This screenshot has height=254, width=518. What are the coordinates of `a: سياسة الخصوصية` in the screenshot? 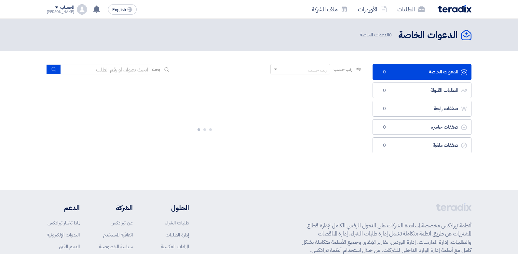 It's located at (116, 247).